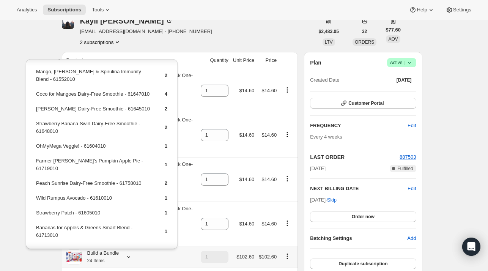  What do you see at coordinates (326, 137) in the screenshot?
I see `span: Every 4 weeks` at bounding box center [326, 137].